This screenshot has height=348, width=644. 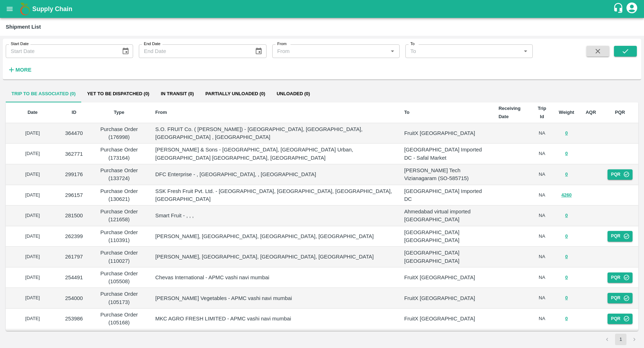 I want to click on label: From, so click(x=282, y=44).